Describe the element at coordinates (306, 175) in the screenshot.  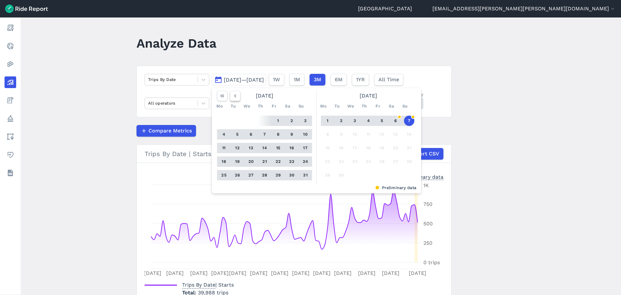
I see `button: 31` at that location.